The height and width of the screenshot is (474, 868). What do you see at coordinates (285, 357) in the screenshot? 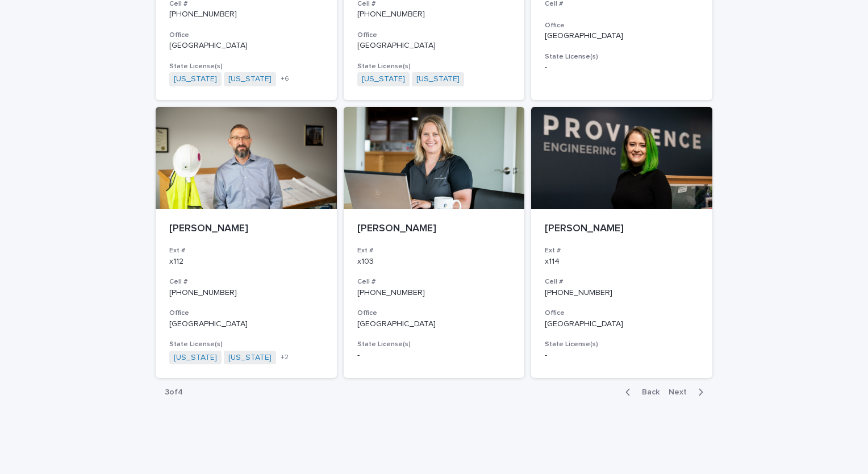
I see `span: + 2` at bounding box center [285, 357].